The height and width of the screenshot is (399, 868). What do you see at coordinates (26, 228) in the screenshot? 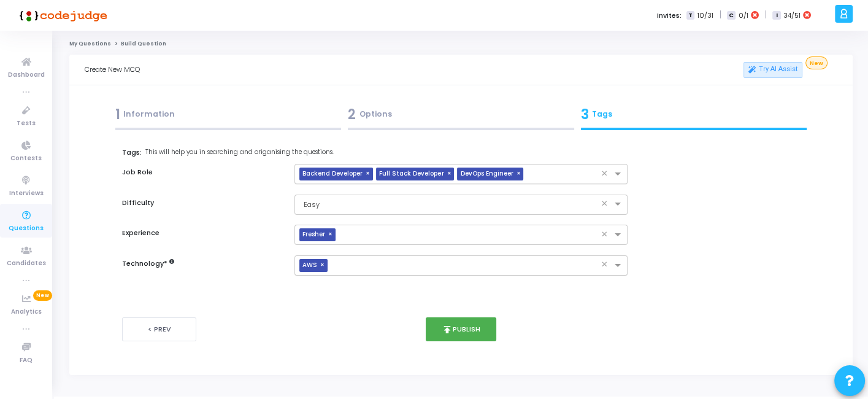
I see `span: Questions` at bounding box center [26, 228].